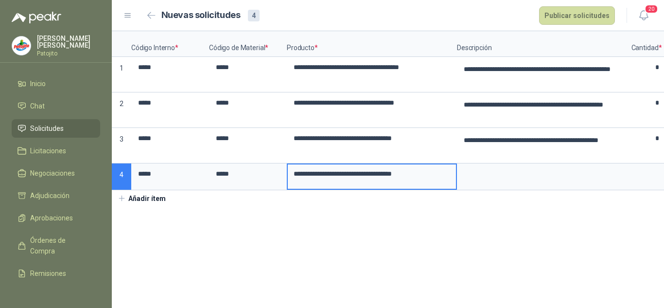  I want to click on span: Remisiones, so click(48, 273).